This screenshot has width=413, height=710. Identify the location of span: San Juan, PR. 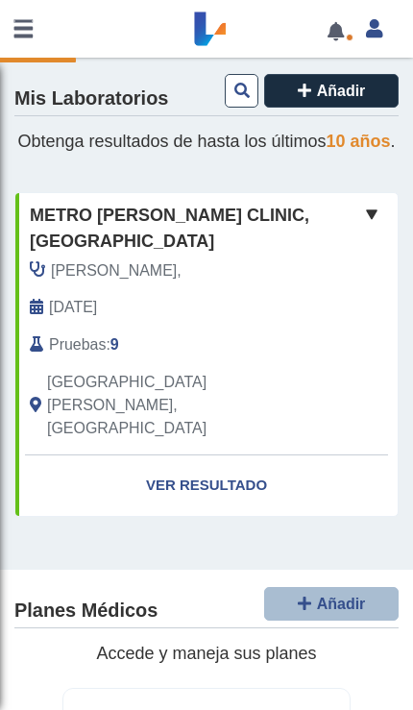
(184, 405).